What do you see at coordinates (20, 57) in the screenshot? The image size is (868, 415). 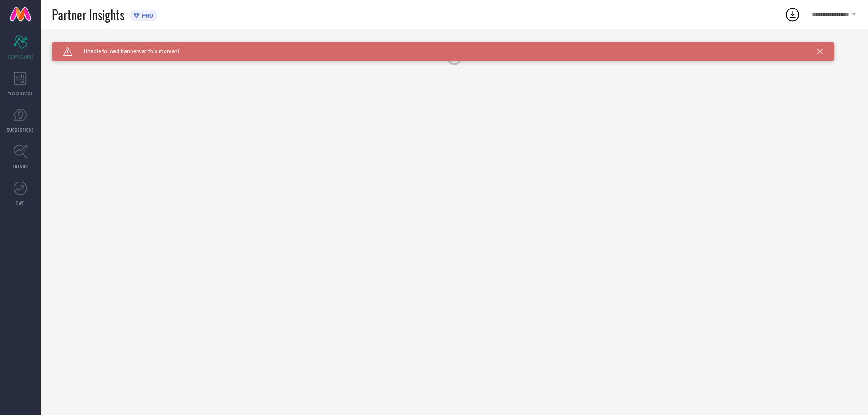 I see `span: SCORECARDS` at bounding box center [20, 57].